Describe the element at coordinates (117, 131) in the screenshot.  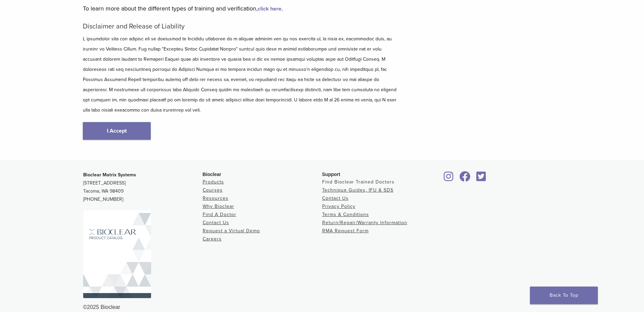
I see `a: I Accept` at that location.